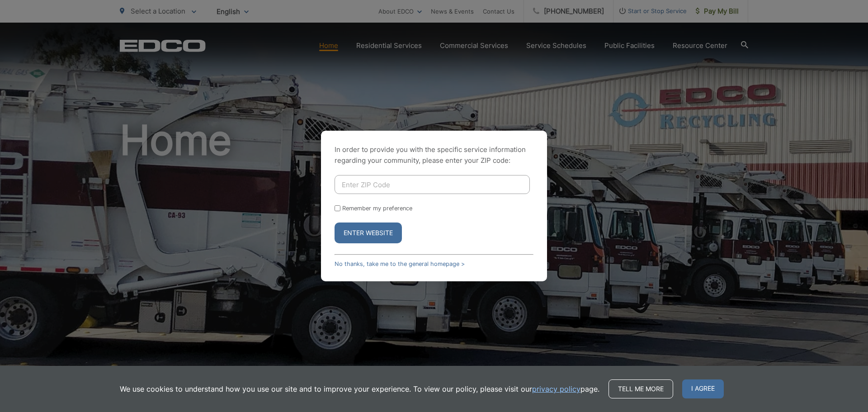 This screenshot has height=412, width=868. I want to click on a: privacy policy, so click(556, 389).